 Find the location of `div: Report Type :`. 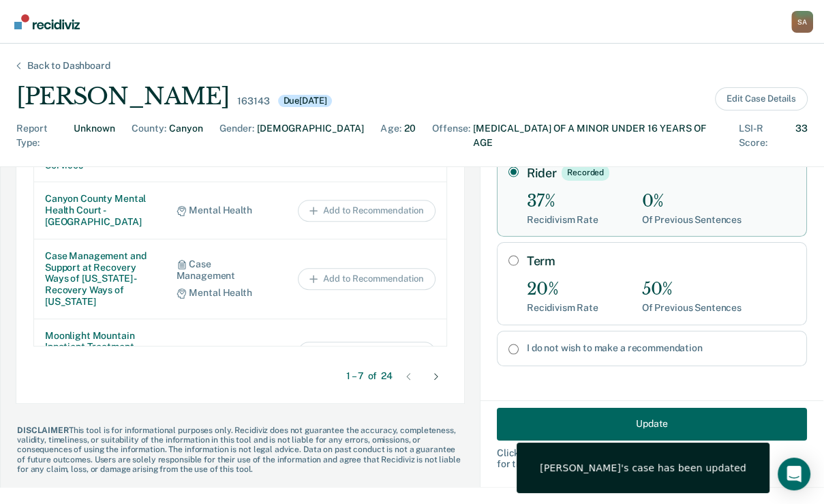

div: Report Type : is located at coordinates (44, 135).